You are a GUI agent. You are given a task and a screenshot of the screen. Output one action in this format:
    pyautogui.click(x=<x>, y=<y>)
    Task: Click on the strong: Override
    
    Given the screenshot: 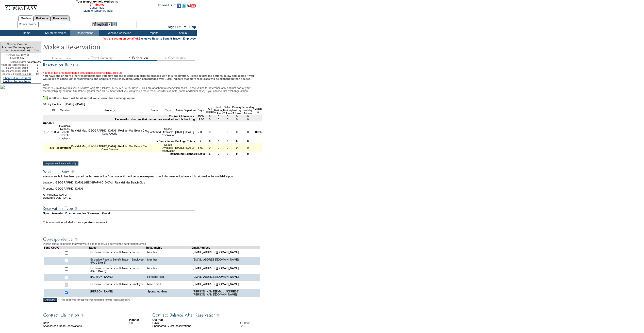 What is the action you would take?
    pyautogui.click(x=158, y=320)
    